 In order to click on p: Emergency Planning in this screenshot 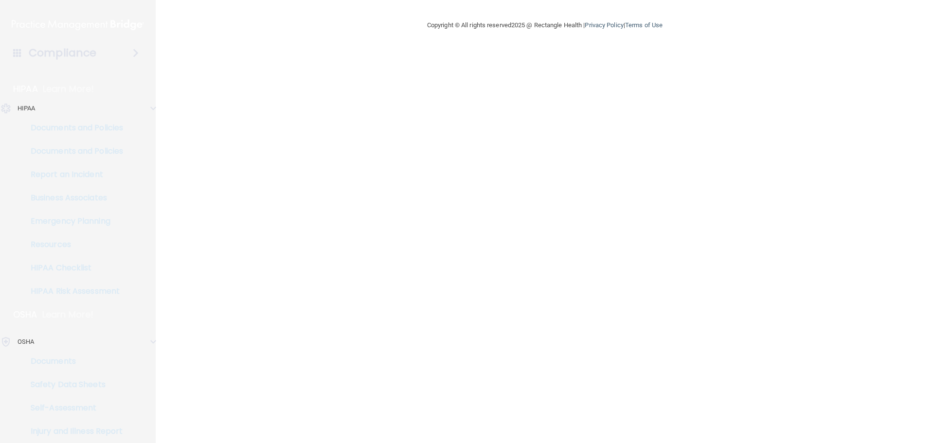, I will do `click(73, 221)`.